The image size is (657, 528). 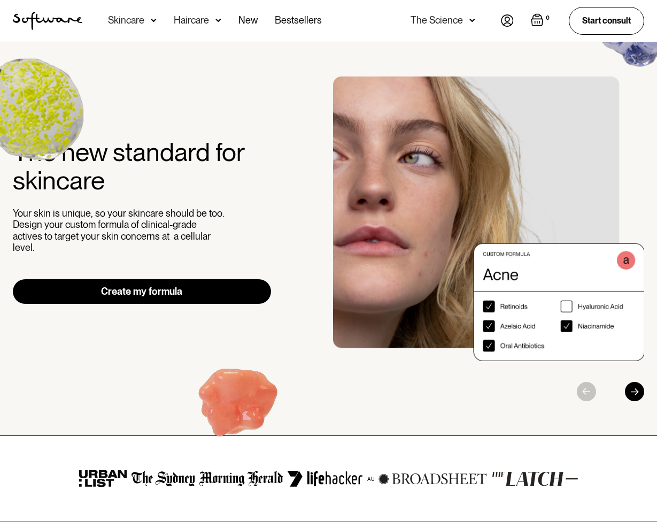 I want to click on div: Next slide, so click(x=635, y=392).